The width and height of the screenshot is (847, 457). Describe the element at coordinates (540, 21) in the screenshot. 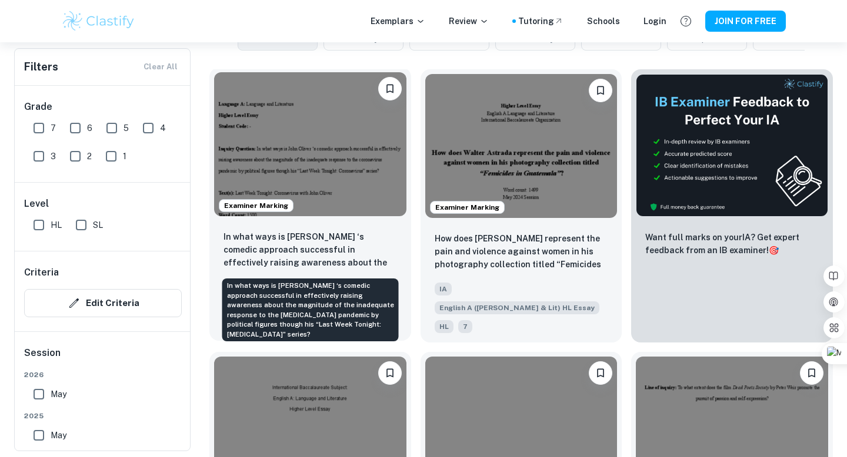

I see `div: Tutoring` at that location.